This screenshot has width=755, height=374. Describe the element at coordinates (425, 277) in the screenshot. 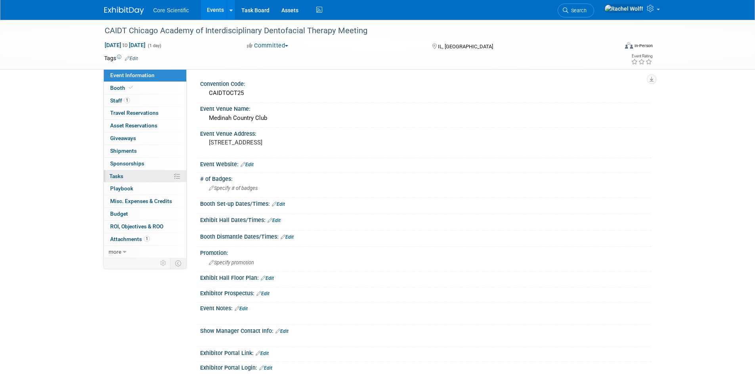

I see `div: Exhibit Hall Floor Plan:` at that location.